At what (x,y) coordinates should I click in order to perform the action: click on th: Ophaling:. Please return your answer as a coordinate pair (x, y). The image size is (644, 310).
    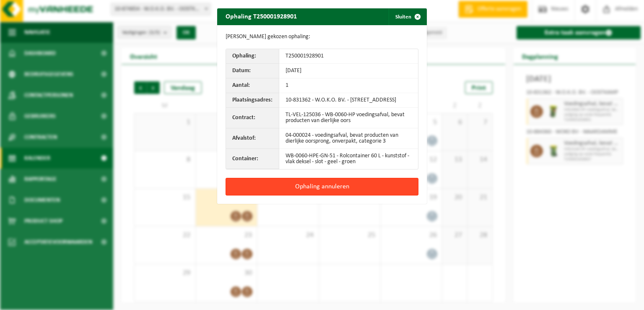
    Looking at the image, I should click on (252, 56).